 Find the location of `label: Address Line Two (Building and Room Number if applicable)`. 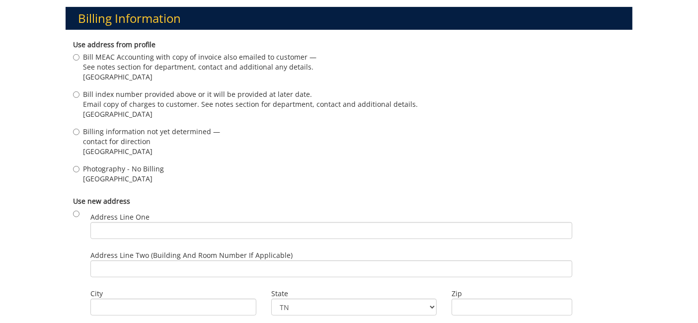

label: Address Line Two (Building and Room Number if applicable) is located at coordinates (332, 264).